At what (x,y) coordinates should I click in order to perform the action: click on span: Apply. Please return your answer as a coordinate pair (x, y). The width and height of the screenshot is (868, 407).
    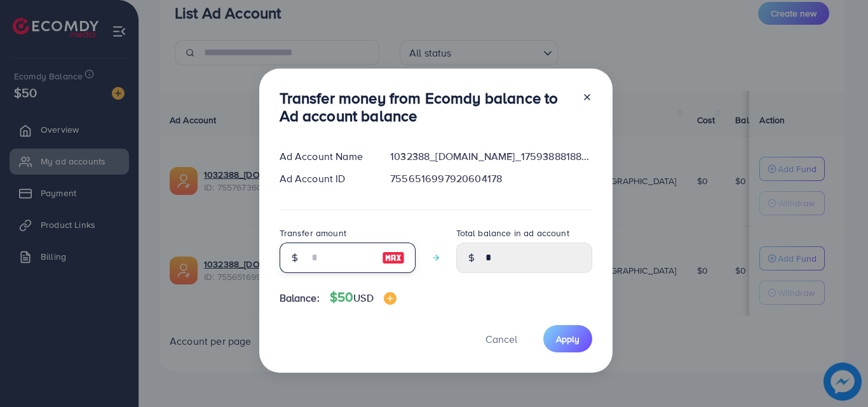
    Looking at the image, I should click on (568, 339).